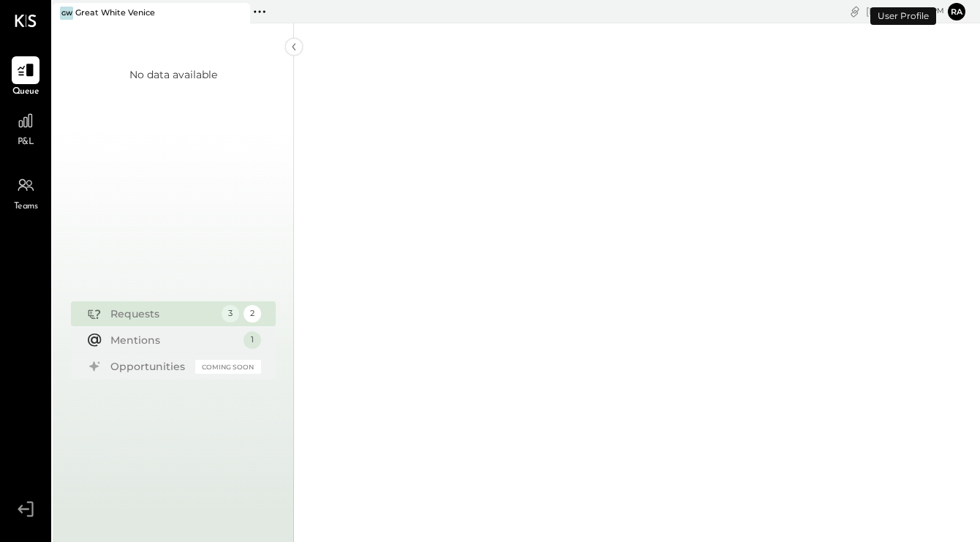 The image size is (980, 542). Describe the element at coordinates (66, 14) in the screenshot. I see `div: GW` at that location.